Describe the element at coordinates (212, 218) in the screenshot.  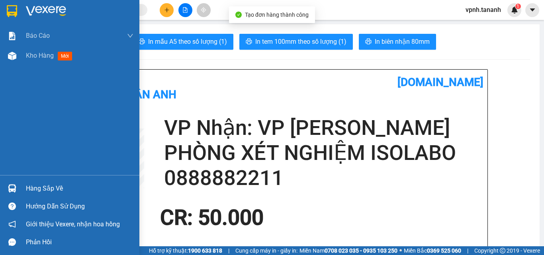
I see `span: CR : 50.000` at that location.